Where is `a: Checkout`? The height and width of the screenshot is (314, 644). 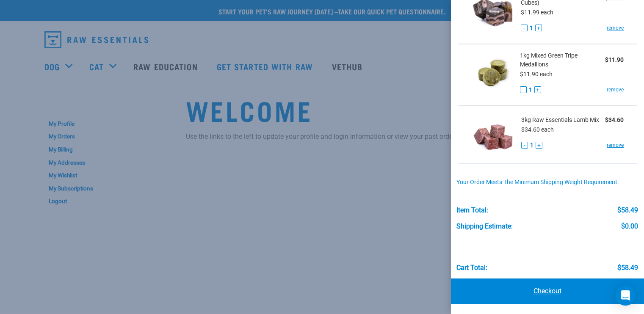 a: Checkout is located at coordinates (547, 291).